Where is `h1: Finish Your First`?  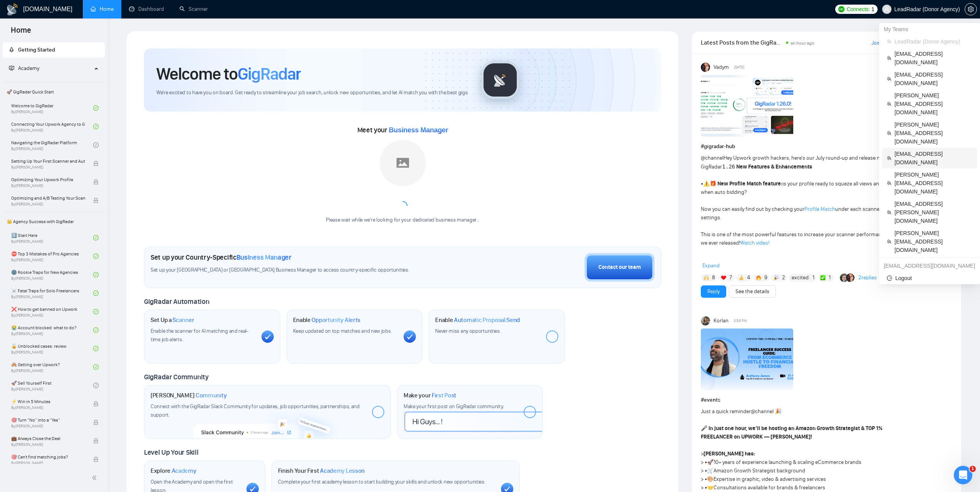
h1: Finish Your First is located at coordinates (321, 472).